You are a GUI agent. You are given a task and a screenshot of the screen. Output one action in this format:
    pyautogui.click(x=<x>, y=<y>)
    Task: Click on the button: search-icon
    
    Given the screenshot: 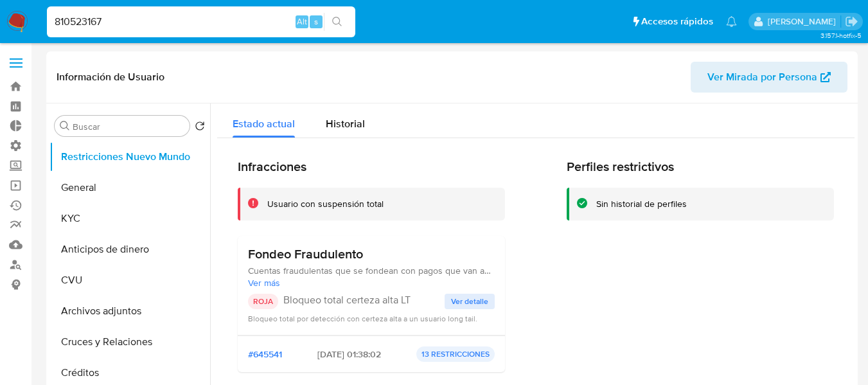 What is the action you would take?
    pyautogui.click(x=336, y=22)
    